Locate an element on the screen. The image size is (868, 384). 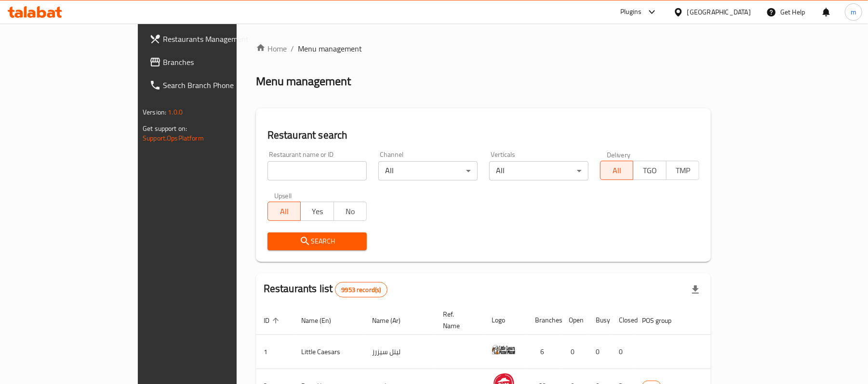
input: Search for restaurant name or ID.. is located at coordinates (317, 171).